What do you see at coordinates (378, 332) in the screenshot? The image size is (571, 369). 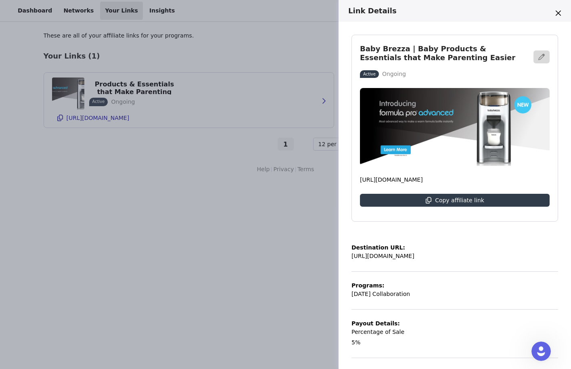 I see `p: Percentage of Sale` at bounding box center [378, 332].